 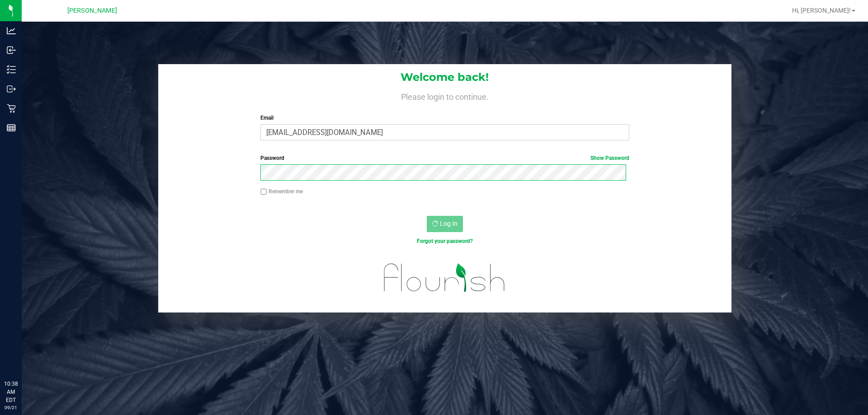 I want to click on p: 09/21, so click(x=11, y=408).